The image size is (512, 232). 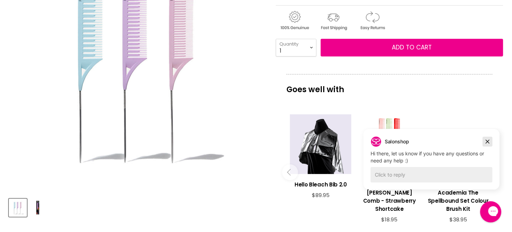 What do you see at coordinates (372, 21) in the screenshot?
I see `img: returns.gif` at bounding box center [372, 21].